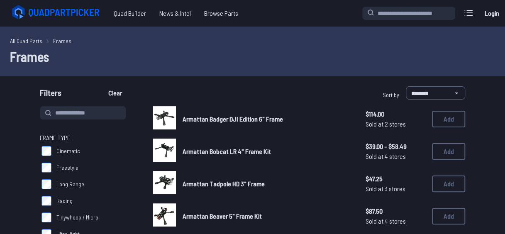 The height and width of the screenshot is (234, 505). Describe the element at coordinates (267, 184) in the screenshot. I see `a: Armattan Tadpole HD 3" Frame` at that location.